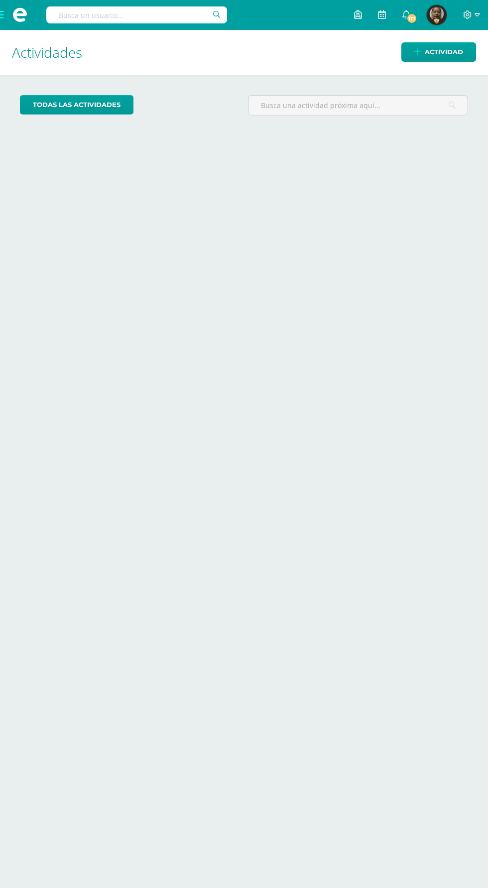  What do you see at coordinates (439, 52) in the screenshot?
I see `a: Actividad` at bounding box center [439, 52].